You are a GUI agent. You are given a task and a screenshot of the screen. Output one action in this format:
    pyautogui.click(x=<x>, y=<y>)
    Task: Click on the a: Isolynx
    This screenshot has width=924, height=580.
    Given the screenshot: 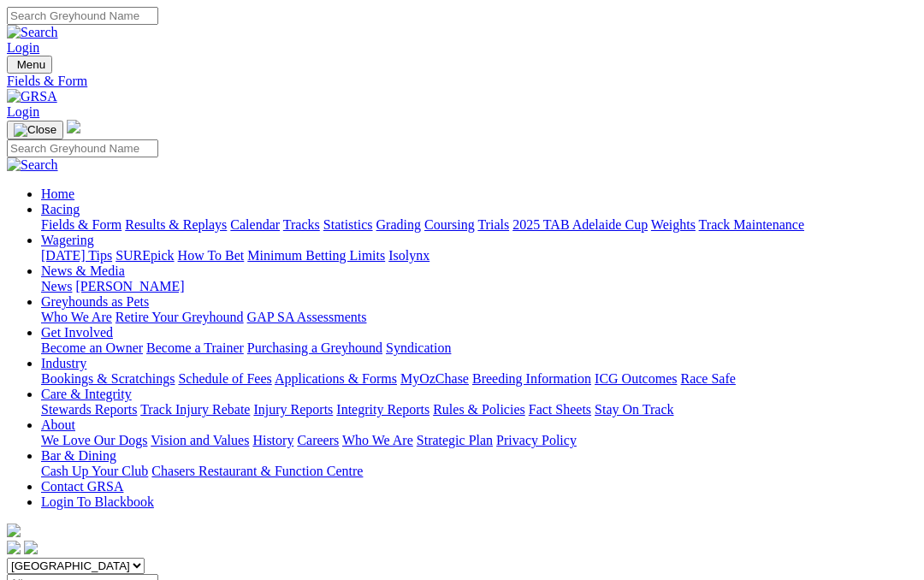 What is the action you would take?
    pyautogui.click(x=409, y=254)
    